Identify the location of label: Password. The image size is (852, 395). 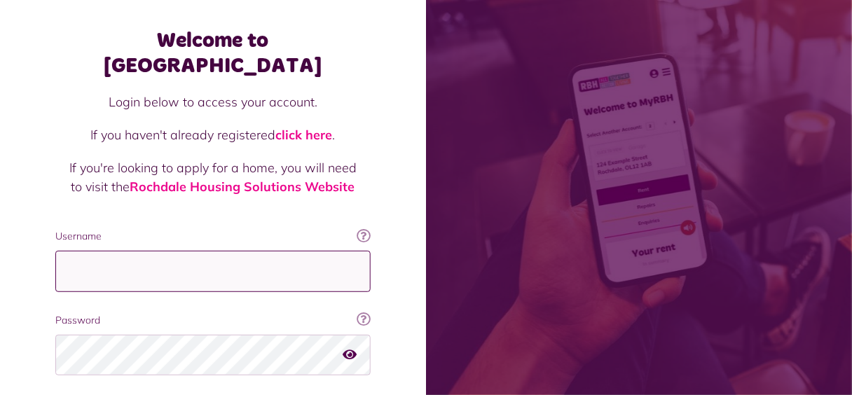
(213, 320).